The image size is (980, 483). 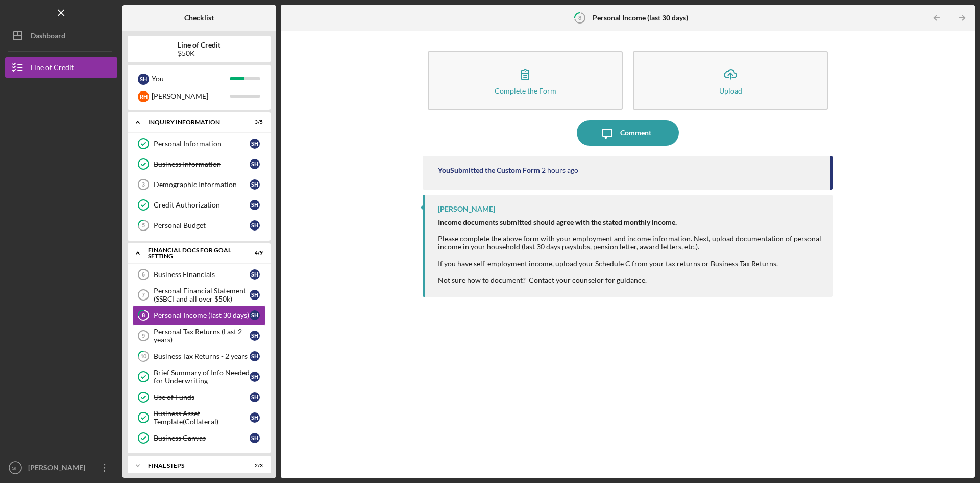 What do you see at coordinates (52, 68) in the screenshot?
I see `div: Line of Credit` at bounding box center [52, 68].